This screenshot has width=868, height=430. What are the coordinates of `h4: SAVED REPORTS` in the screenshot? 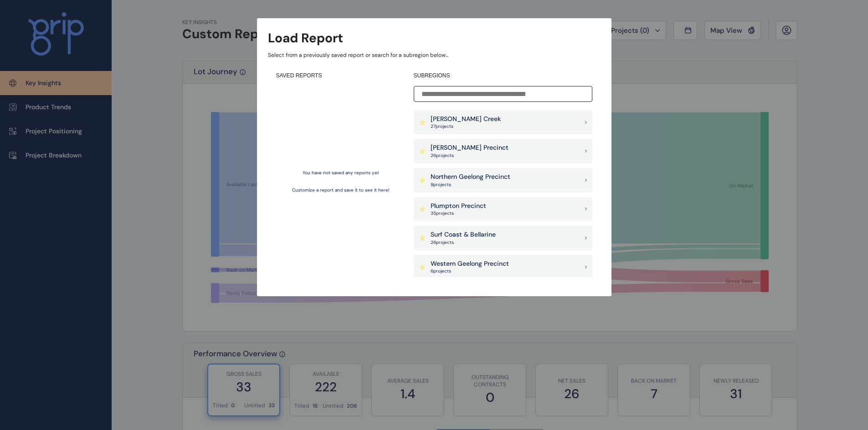 It's located at (341, 75).